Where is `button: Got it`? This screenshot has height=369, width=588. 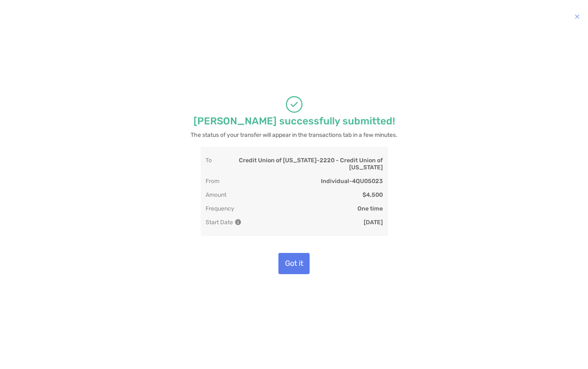 button: Got it is located at coordinates (294, 263).